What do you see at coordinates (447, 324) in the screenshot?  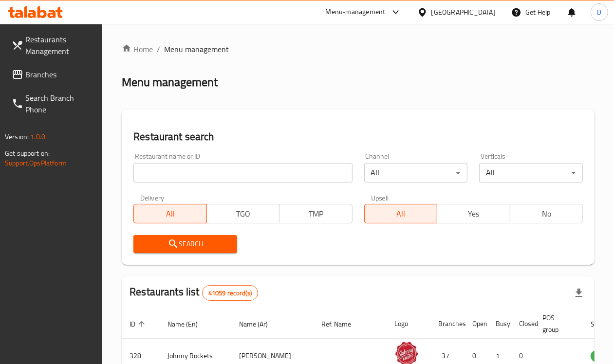 I see `th: Branches` at bounding box center [447, 324].